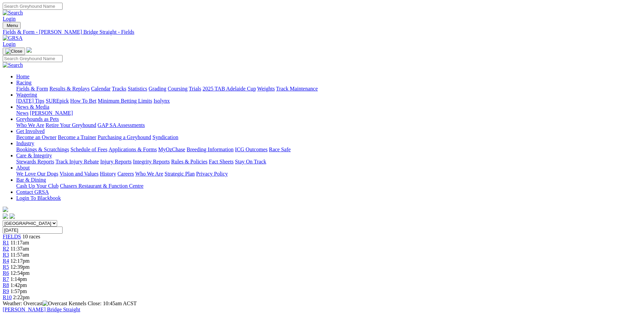 The height and width of the screenshot is (313, 644). Describe the element at coordinates (24, 82) in the screenshot. I see `a: Racing` at that location.